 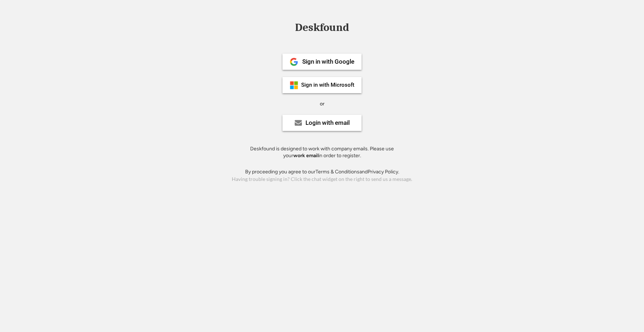 I want to click on div: By proceeding you agree to our and, so click(x=322, y=172).